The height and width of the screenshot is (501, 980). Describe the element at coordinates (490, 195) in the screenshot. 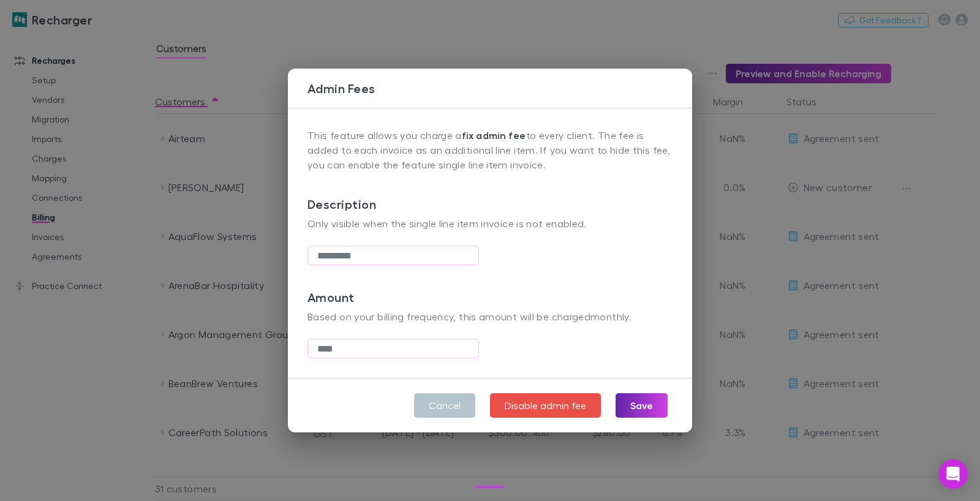

I see `h3: Description` at that location.